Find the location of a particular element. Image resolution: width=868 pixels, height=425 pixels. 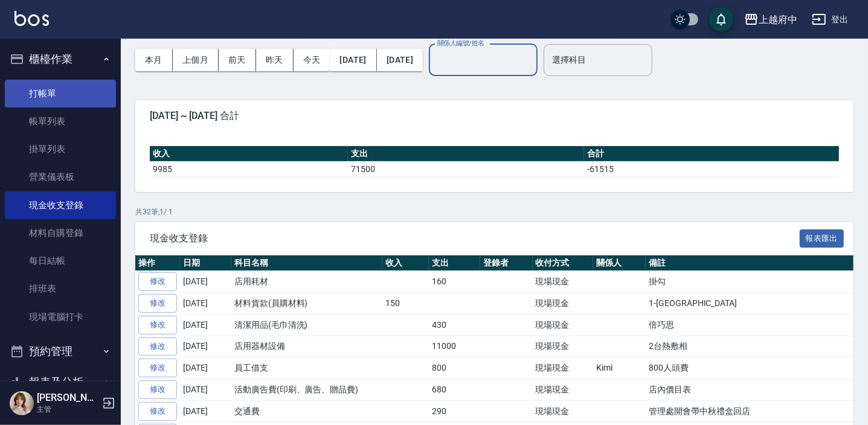

td: 交通費 is located at coordinates (307, 411).